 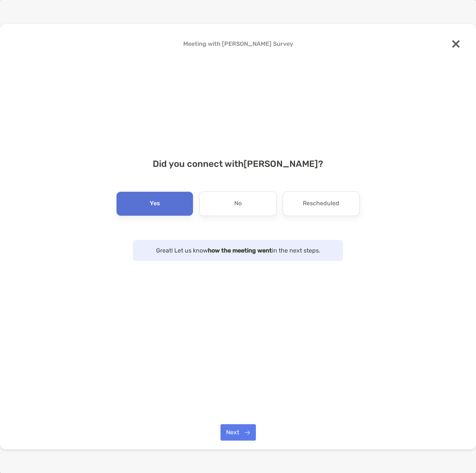 I want to click on p: Rescheduled, so click(x=321, y=204).